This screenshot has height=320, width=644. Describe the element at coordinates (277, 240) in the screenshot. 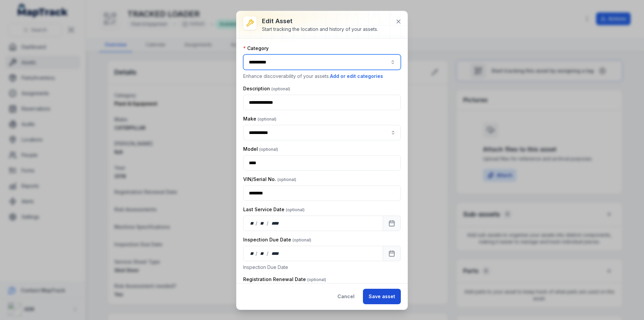

I see `label: Inspection Due Date` at that location.